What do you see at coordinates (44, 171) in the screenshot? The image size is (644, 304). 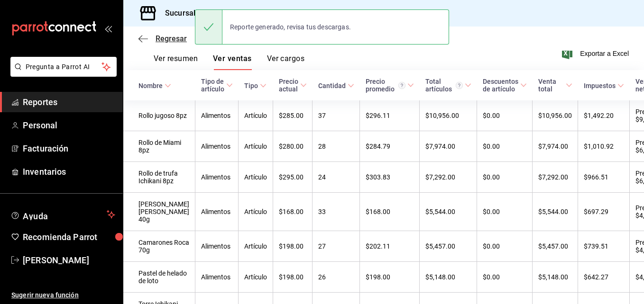 I see `font: Inventarios` at bounding box center [44, 171].